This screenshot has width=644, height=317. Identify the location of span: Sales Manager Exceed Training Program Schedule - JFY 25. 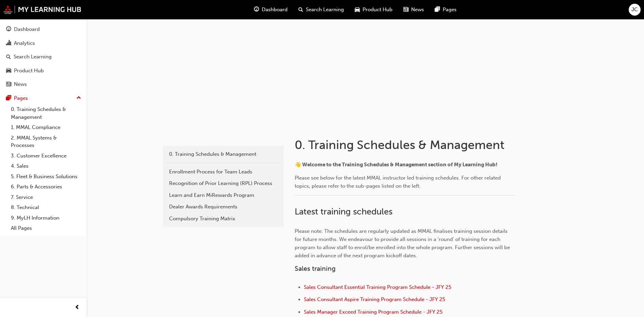
(373, 312).